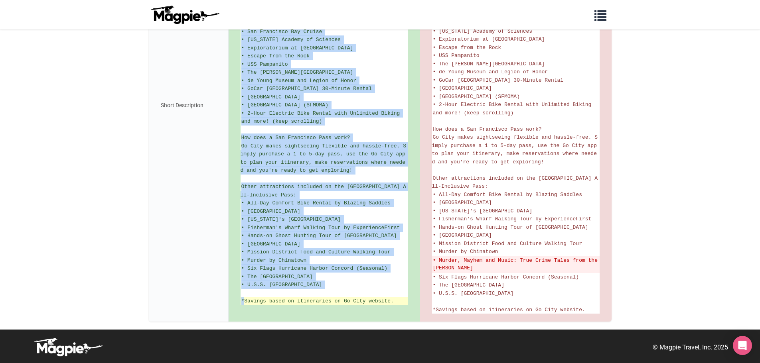 The image size is (760, 363). Describe the element at coordinates (690, 348) in the screenshot. I see `p: © Magpie Travel, Inc. 2025` at that location.